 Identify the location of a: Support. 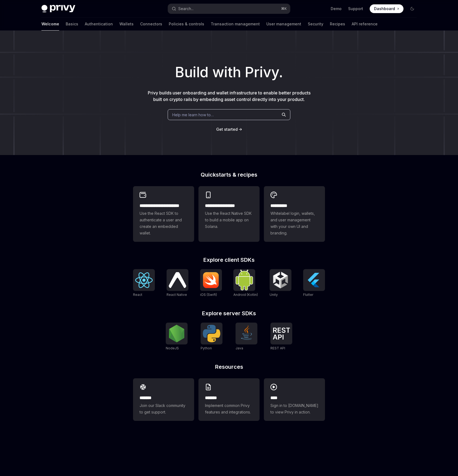
(356, 9).